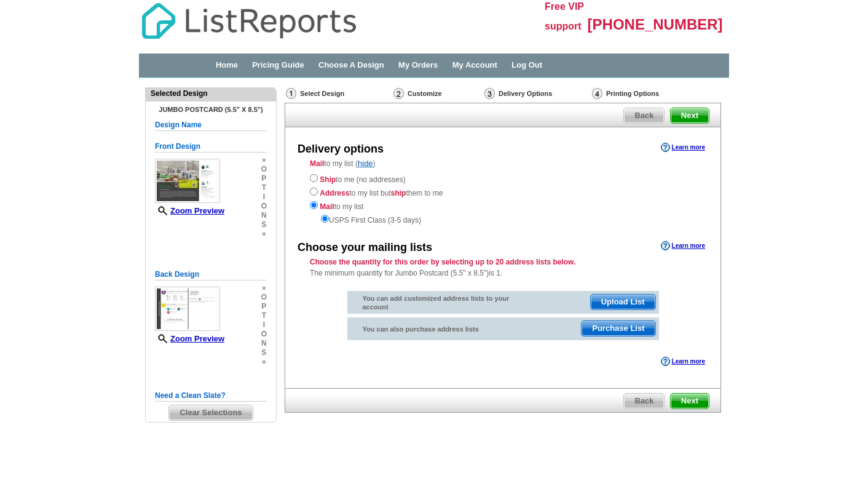 Image resolution: width=868 pixels, height=481 pixels. Describe the element at coordinates (338, 95) in the screenshot. I see `div: Select Design` at that location.